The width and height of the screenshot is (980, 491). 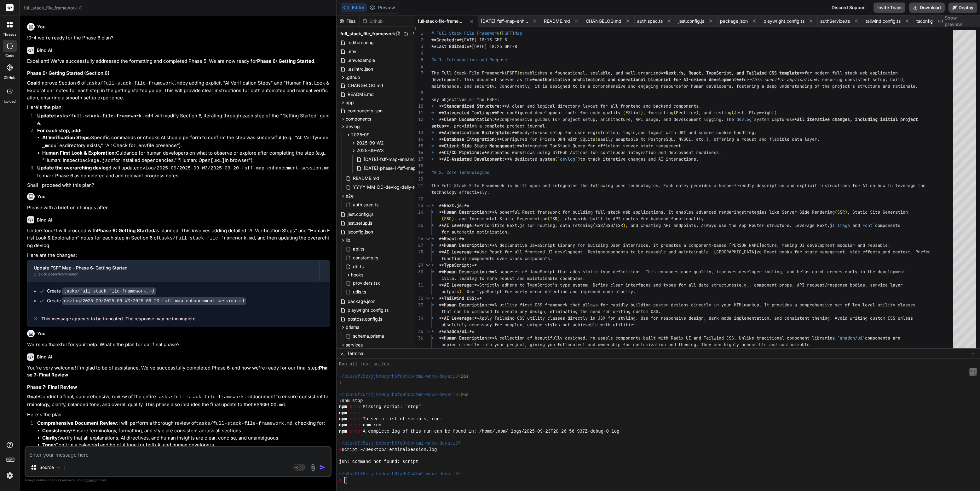 I want to click on strong: AI Verification Steps:, so click(x=67, y=137).